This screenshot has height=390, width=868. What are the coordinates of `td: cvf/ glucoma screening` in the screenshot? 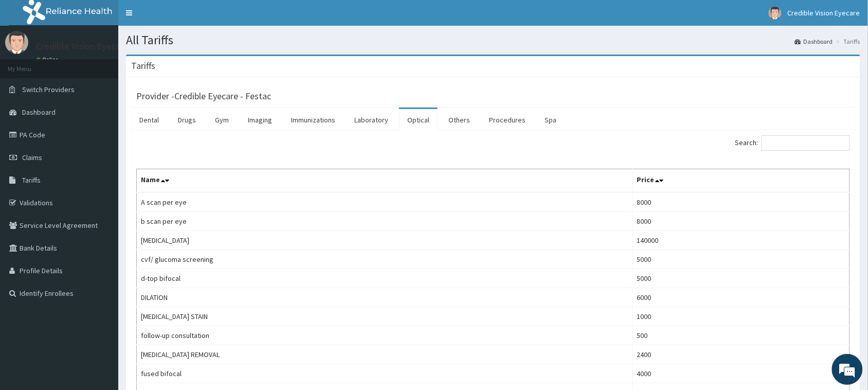 It's located at (385, 259).